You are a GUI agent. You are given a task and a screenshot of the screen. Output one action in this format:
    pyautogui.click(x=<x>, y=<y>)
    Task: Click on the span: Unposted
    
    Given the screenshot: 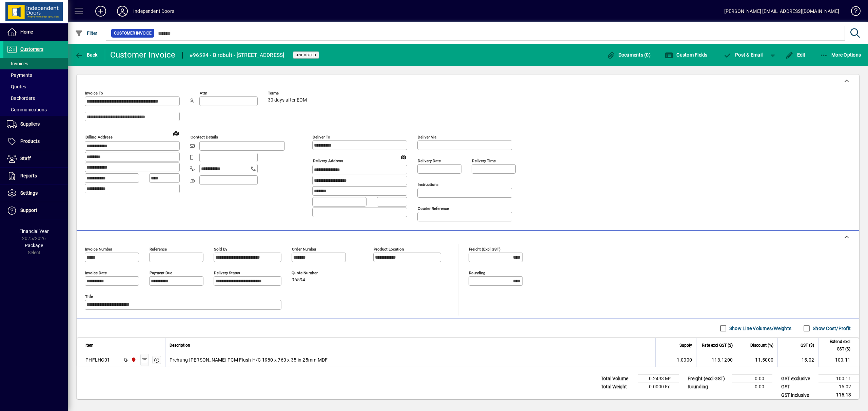 What is the action you would take?
    pyautogui.click(x=306, y=55)
    